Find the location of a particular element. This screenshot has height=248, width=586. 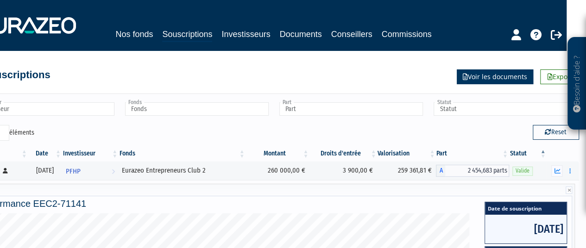

a: Voir les documents is located at coordinates (495, 77).